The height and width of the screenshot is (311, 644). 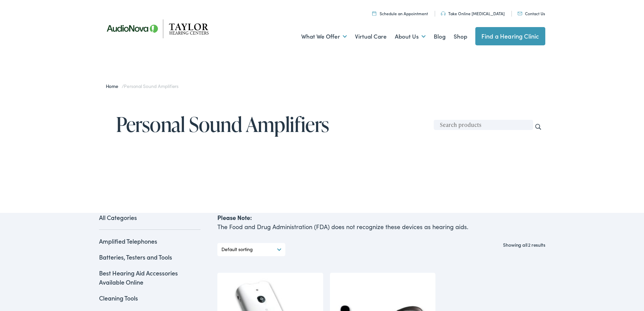 I want to click on a: Best Hearing Aid Accessories Available Online, so click(x=138, y=277).